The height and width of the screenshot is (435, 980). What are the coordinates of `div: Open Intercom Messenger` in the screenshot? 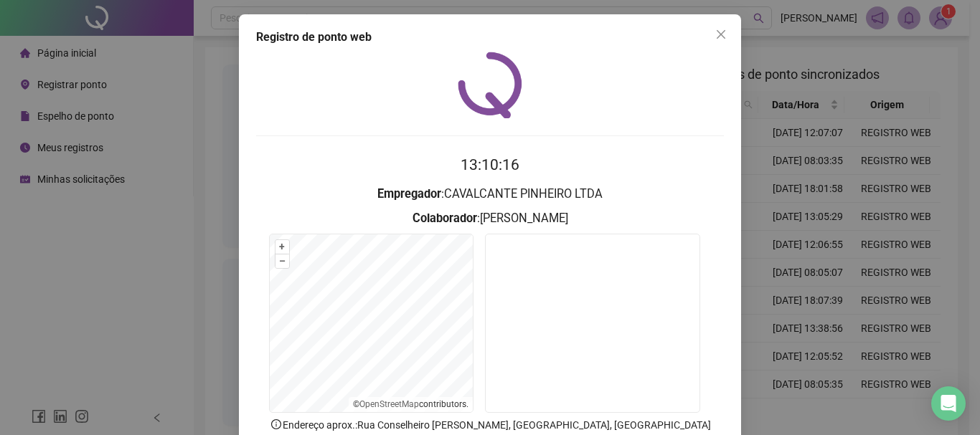 It's located at (949, 404).